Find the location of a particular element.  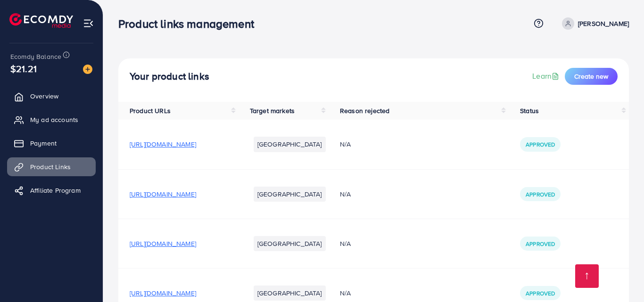

a: Affiliate Program is located at coordinates (52, 191).